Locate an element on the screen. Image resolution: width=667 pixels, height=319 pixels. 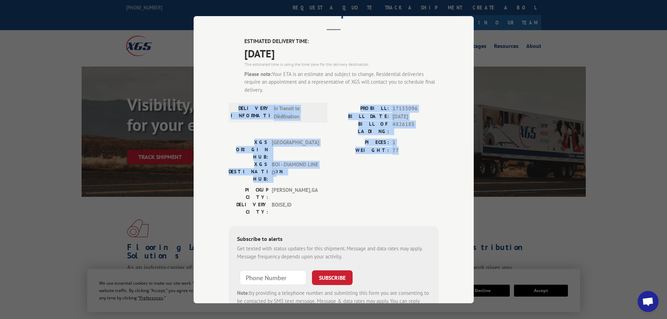
input: Phone Number is located at coordinates (273, 278).